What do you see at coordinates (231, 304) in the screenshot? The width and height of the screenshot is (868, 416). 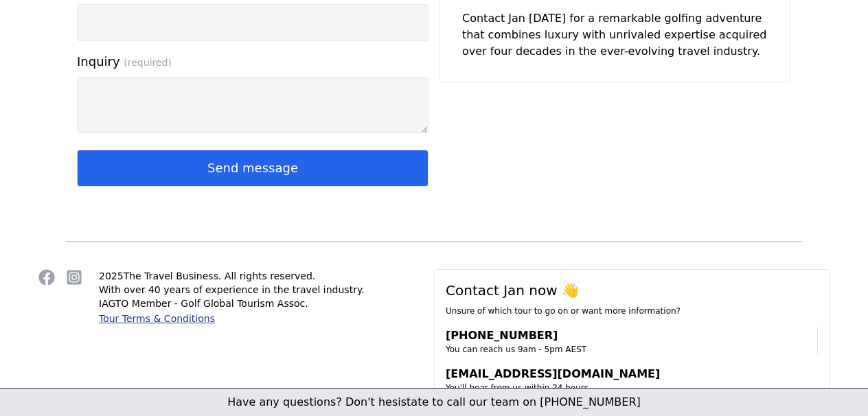 I see `p: IAGTO Member - Golf Global Tourism Assoc.` at bounding box center [231, 304].